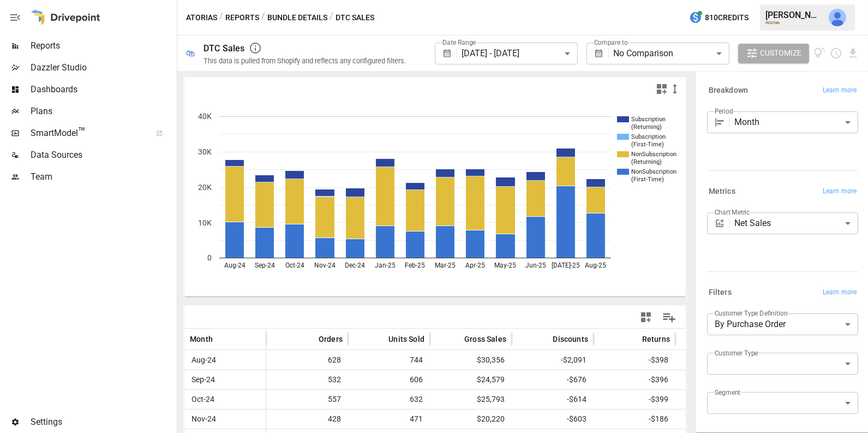  Describe the element at coordinates (853, 53) in the screenshot. I see `button: Download report` at that location.